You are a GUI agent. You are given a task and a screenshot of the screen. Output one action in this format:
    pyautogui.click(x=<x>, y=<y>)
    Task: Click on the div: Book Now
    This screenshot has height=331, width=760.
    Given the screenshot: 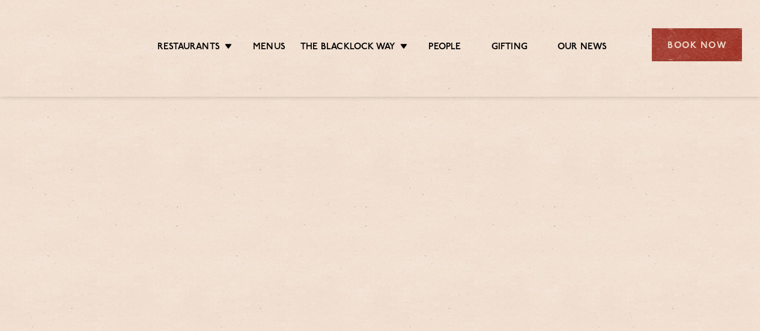 What is the action you would take?
    pyautogui.click(x=697, y=44)
    